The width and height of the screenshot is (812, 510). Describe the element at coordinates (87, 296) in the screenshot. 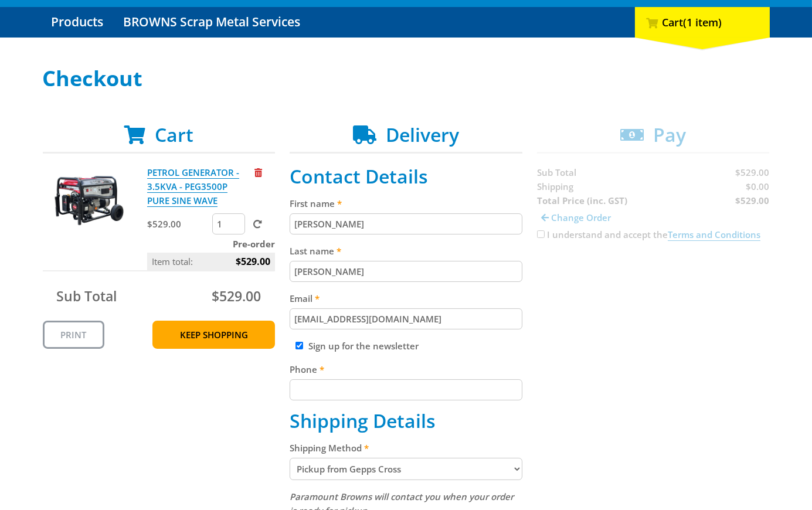

I see `span: Sub Total` at that location.